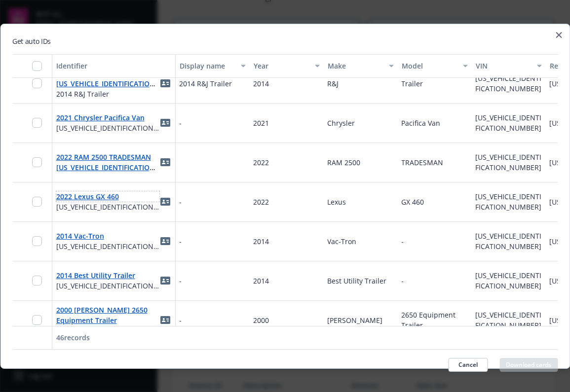 The width and height of the screenshot is (570, 392). What do you see at coordinates (333, 84) in the screenshot?
I see `span: R&J` at bounding box center [333, 84].